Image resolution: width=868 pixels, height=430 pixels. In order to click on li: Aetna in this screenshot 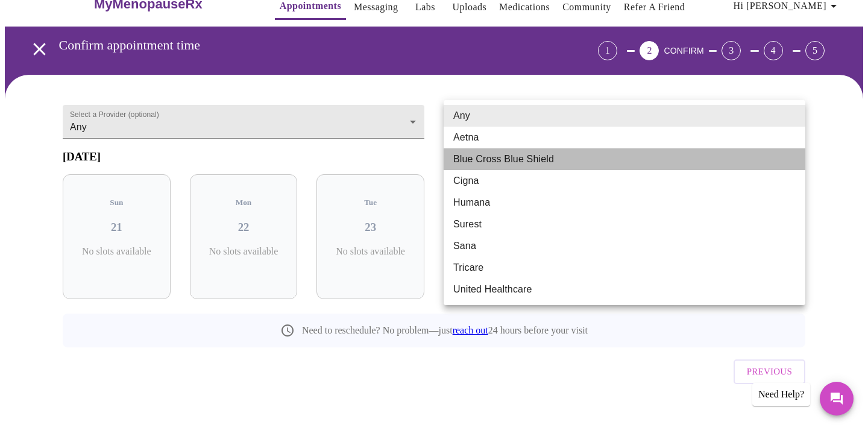, I will do `click(625, 137)`.